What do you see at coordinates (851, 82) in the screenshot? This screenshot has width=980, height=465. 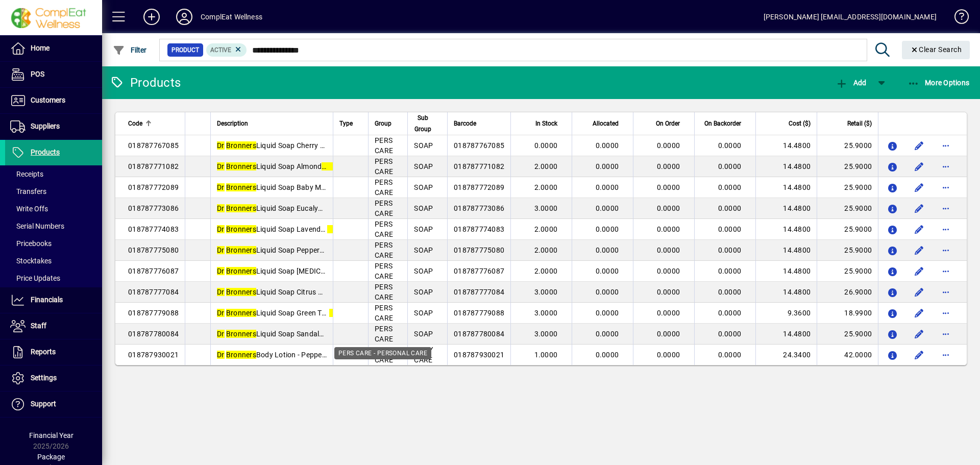 I see `button: Add` at bounding box center [851, 82].